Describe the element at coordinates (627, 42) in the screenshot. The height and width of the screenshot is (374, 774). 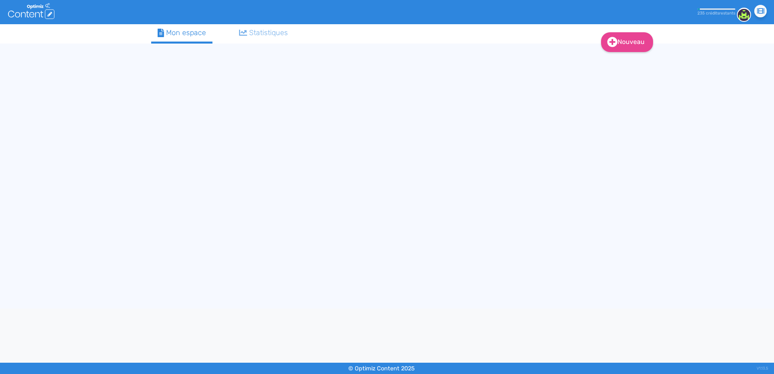
I see `a: Nouveau` at that location.